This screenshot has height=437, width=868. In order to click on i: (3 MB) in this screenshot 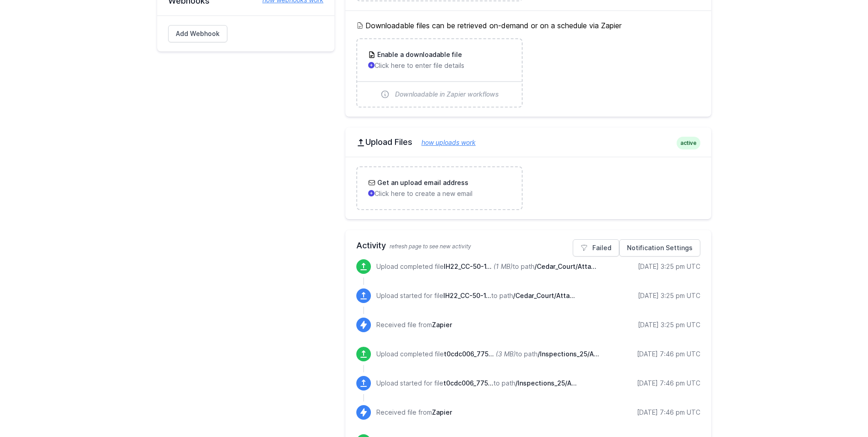, I will do `click(505, 354)`.